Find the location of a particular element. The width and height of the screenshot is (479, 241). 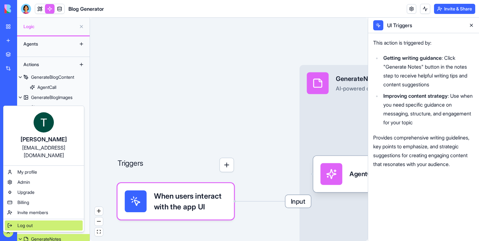

span: Invite members is located at coordinates (33, 213).